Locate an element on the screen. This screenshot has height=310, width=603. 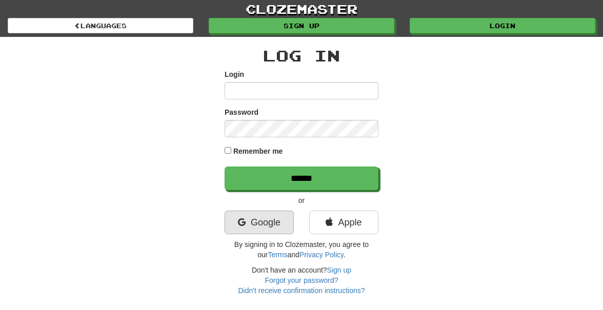
a: Privacy Policy is located at coordinates (321, 255).